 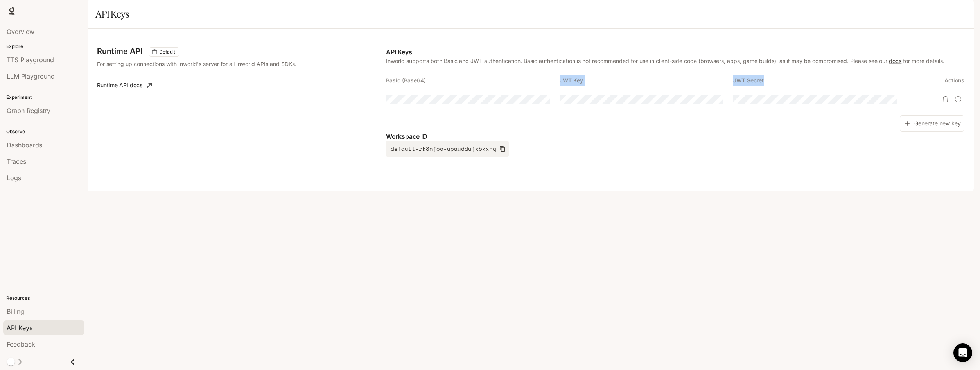 What do you see at coordinates (935, 80) in the screenshot?
I see `th: Actions` at bounding box center [935, 80].